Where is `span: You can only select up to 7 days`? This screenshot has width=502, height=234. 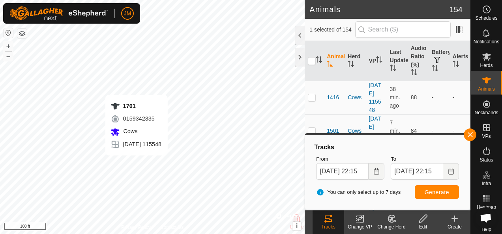
span: You can only select up to 7 days is located at coordinates (358, 193).